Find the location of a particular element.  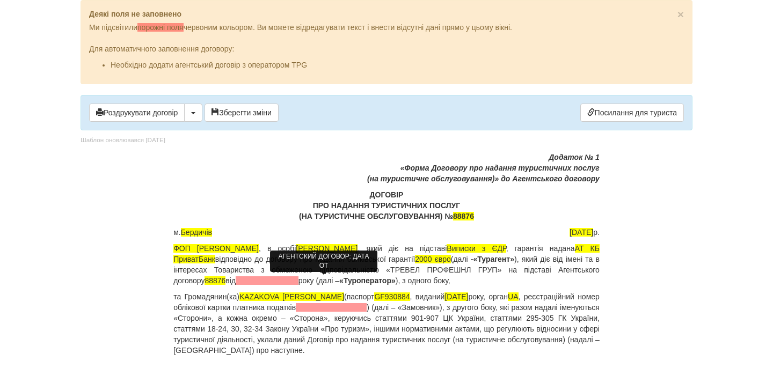

span: Виписки з ЄДР is located at coordinates (476, 249).